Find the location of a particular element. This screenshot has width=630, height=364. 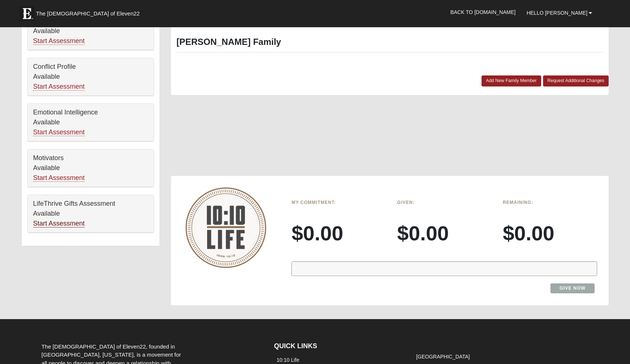

h6: My Commitment: is located at coordinates (339, 202).